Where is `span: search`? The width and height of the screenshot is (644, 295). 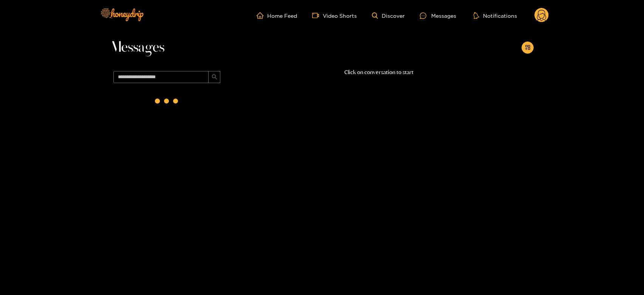 span: search is located at coordinates (214, 77).